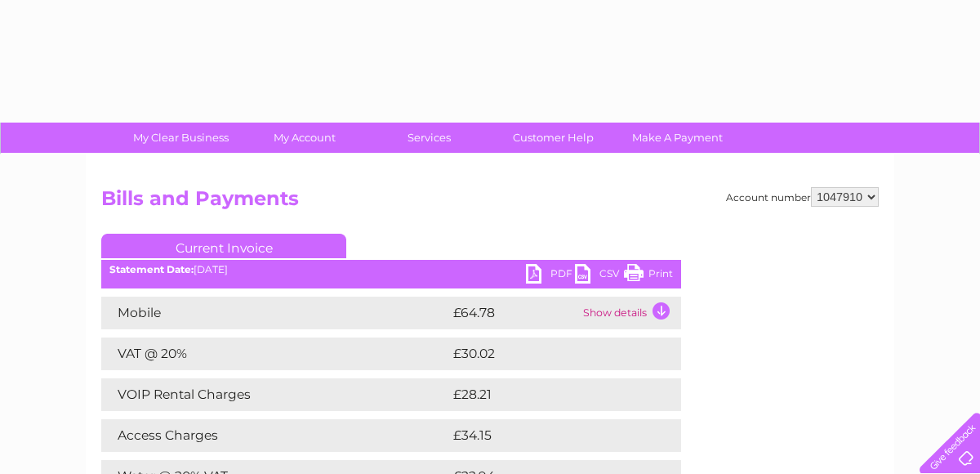 Image resolution: width=980 pixels, height=474 pixels. What do you see at coordinates (549, 355) in the screenshot?
I see `td: £30.02` at bounding box center [549, 355].